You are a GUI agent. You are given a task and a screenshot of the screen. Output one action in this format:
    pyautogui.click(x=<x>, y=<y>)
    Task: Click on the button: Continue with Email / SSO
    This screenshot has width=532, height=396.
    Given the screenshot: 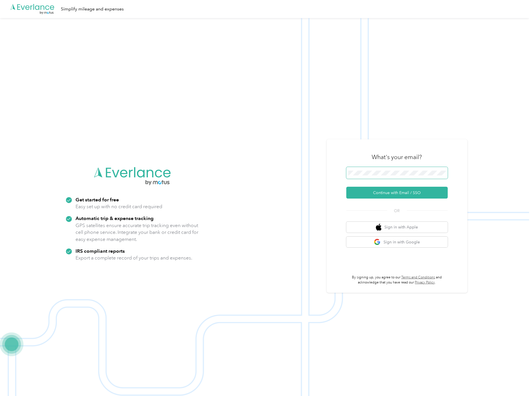 What is the action you would take?
    pyautogui.click(x=397, y=193)
    